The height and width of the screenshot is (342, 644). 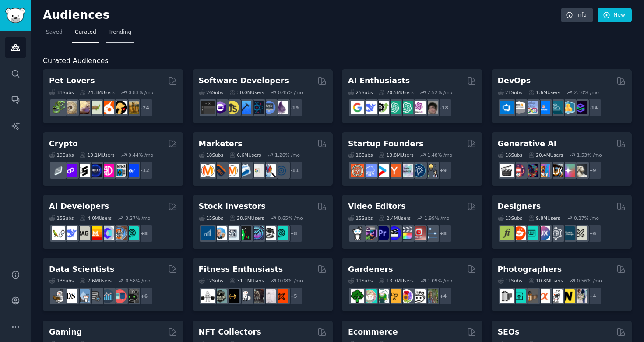 What do you see at coordinates (440, 93) in the screenshot?
I see `div: 2.52 % /mo` at bounding box center [440, 93].